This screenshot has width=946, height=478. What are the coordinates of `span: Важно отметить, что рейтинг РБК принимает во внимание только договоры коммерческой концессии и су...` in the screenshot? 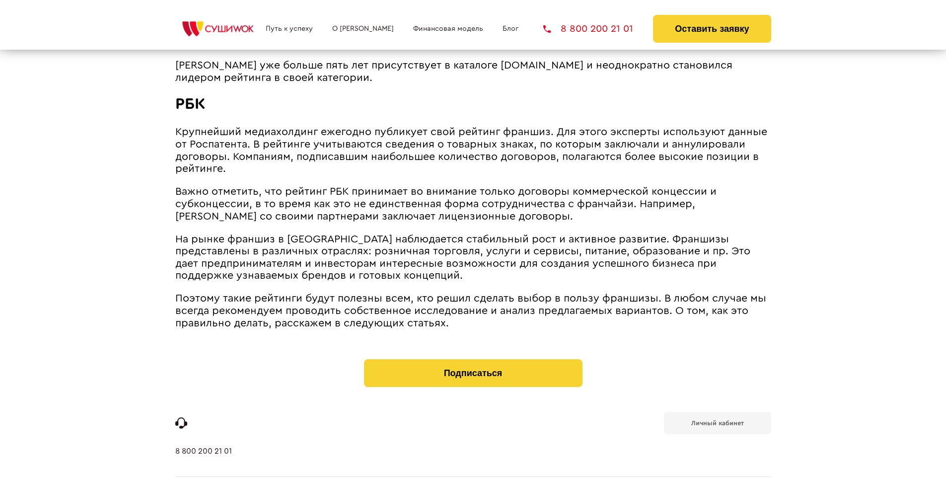 It's located at (446, 204).